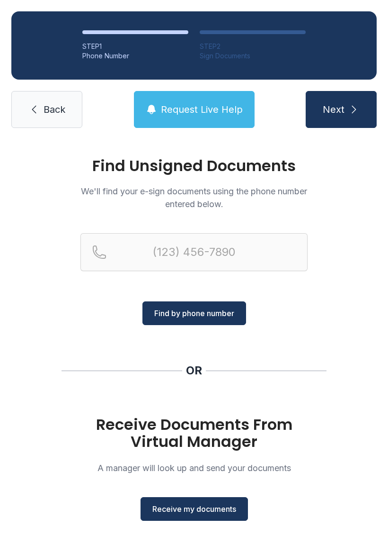 The width and height of the screenshot is (388, 536). What do you see at coordinates (334, 109) in the screenshot?
I see `span: Next` at bounding box center [334, 109].